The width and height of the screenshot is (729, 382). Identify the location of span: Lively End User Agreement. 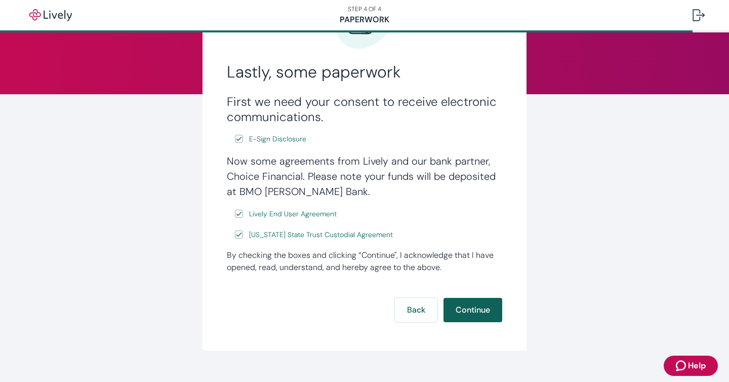
(293, 214).